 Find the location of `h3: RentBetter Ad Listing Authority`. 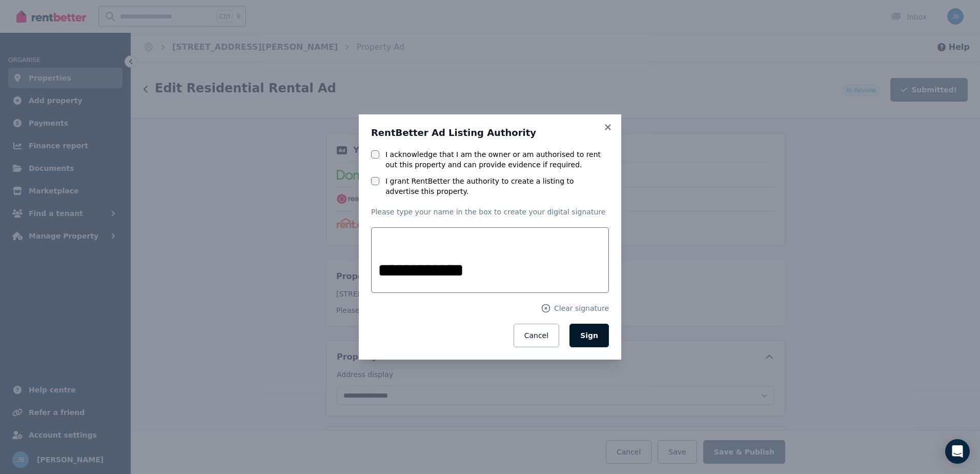

h3: RentBetter Ad Listing Authority is located at coordinates (490, 133).